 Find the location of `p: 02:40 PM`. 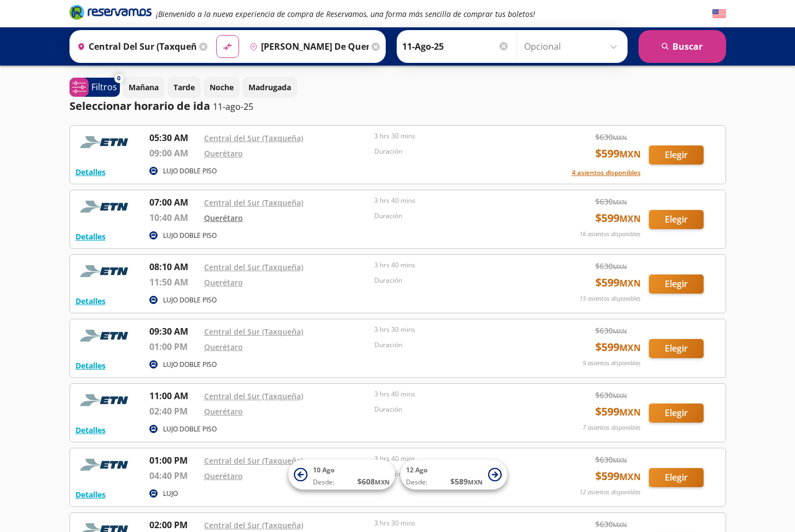

p: 02:40 PM is located at coordinates (174, 411).